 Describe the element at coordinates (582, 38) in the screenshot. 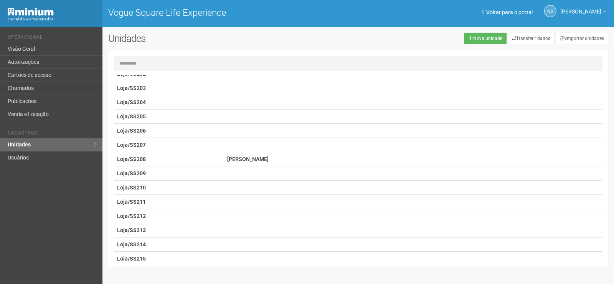

I see `a: Importar unidades` at that location.